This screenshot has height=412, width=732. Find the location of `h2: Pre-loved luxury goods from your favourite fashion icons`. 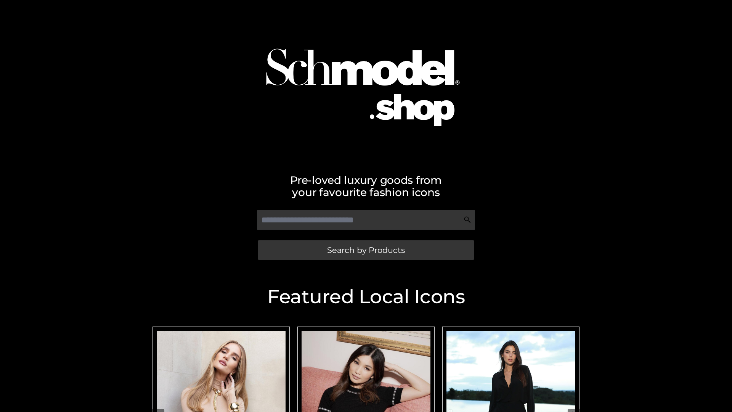

h2: Pre-loved luxury goods from your favourite fashion icons is located at coordinates (366, 186).